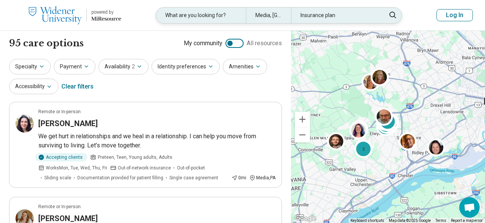 The height and width of the screenshot is (223, 485). Describe the element at coordinates (120, 177) in the screenshot. I see `span: Documentation provided for patient filling` at that location.